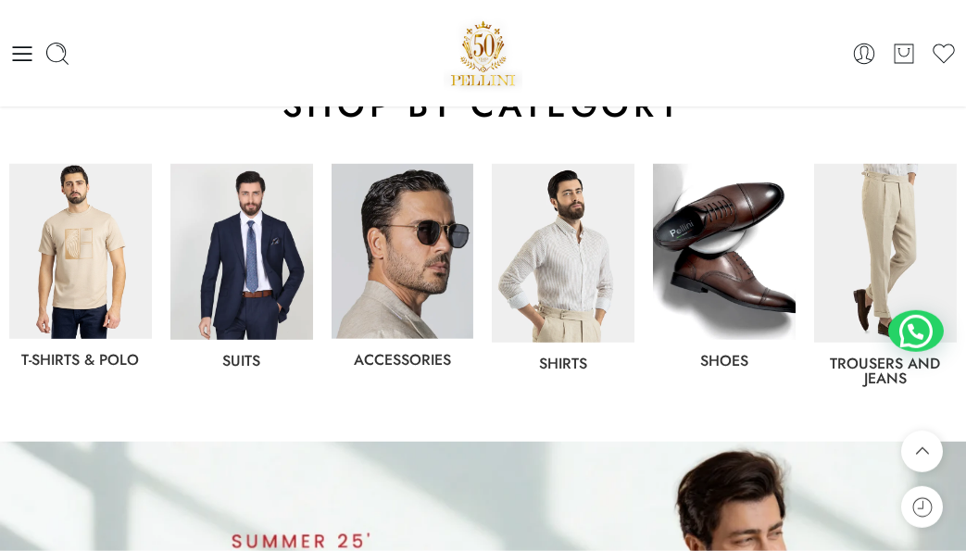 This screenshot has width=966, height=551. What do you see at coordinates (483, 105) in the screenshot?
I see `h2: shop by category` at bounding box center [483, 105].